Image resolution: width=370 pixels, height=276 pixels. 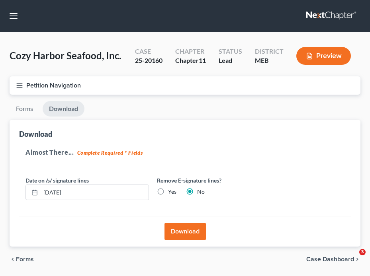 What do you see at coordinates (148, 60) in the screenshot?
I see `div: 25-20160` at bounding box center [148, 60].